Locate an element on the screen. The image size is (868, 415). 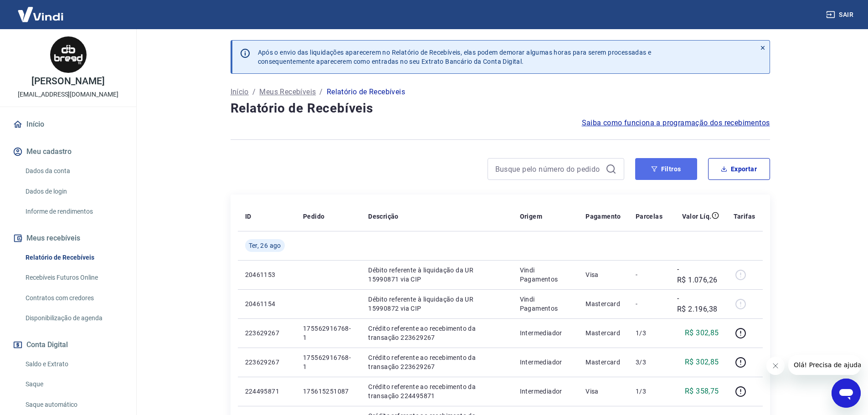
p: 3/3 is located at coordinates (648, 362).